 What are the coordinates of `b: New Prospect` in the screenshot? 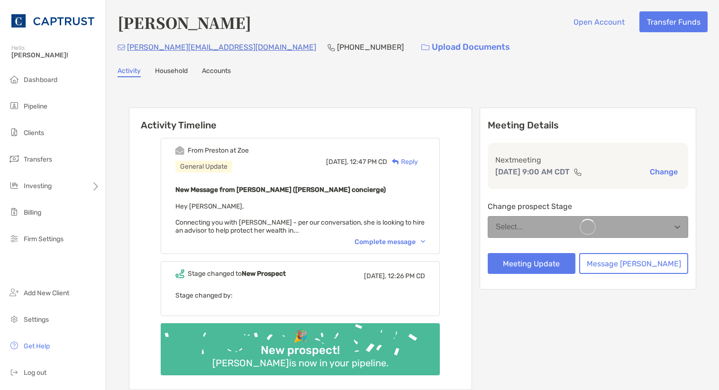 It's located at (263, 273).